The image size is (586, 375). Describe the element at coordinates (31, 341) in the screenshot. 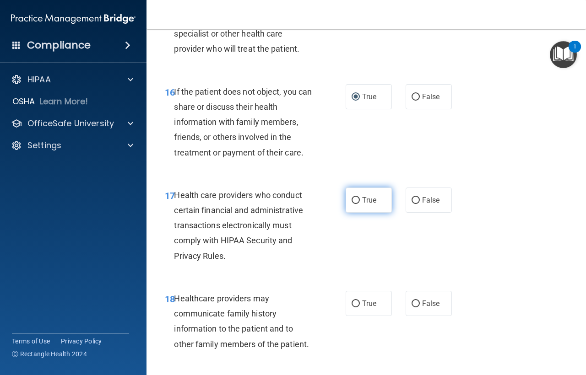

I see `a: Terms of Use` at that location.